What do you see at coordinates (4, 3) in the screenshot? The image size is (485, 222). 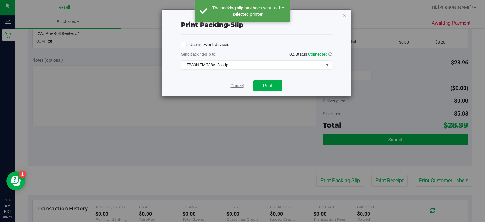 I see `span: 1` at bounding box center [4, 3].